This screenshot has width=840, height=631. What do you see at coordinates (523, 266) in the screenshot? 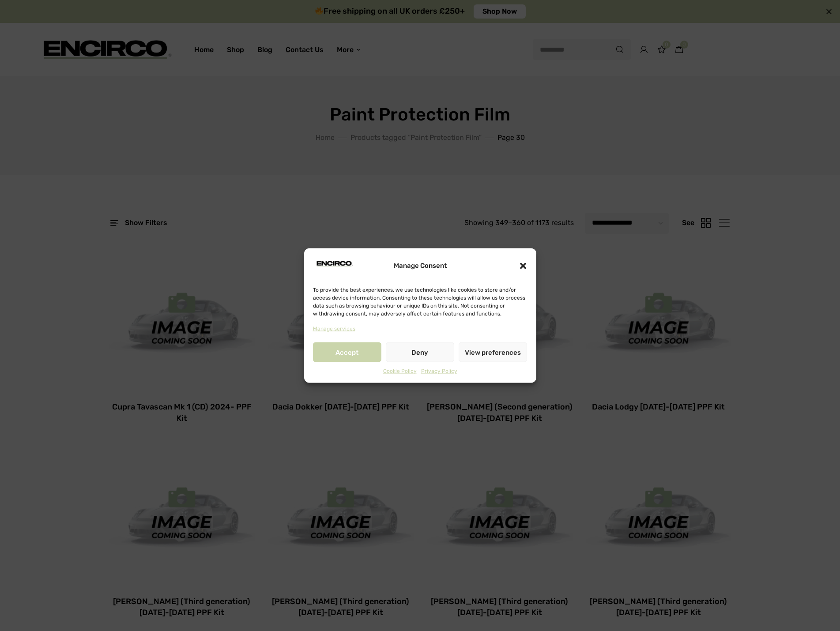
I see `div: Close dialogue` at bounding box center [523, 266].